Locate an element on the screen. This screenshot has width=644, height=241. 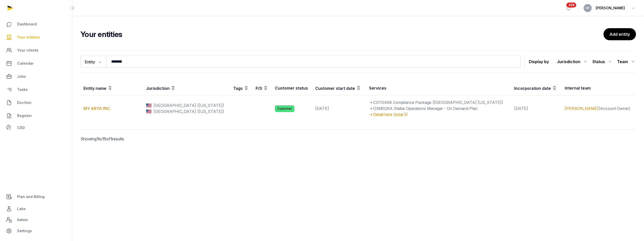
a: Register is located at coordinates (36, 116).